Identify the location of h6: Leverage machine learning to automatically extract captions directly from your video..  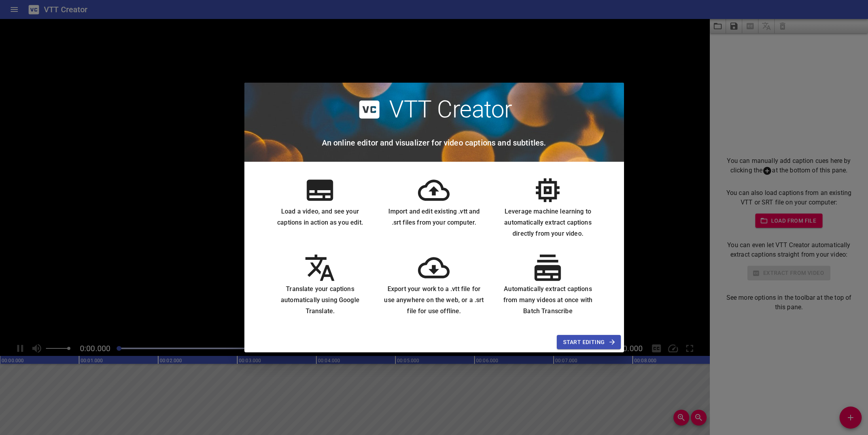
(548, 222).